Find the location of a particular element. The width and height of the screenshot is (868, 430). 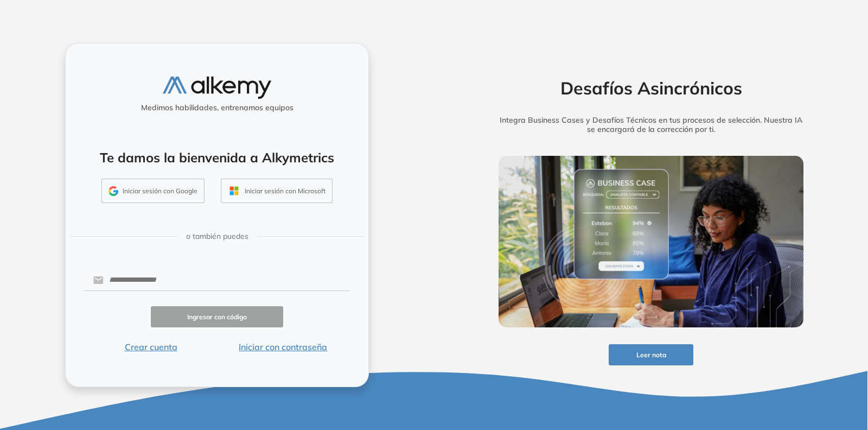

button: Iniciar sesión con Microsoft is located at coordinates (277, 191).